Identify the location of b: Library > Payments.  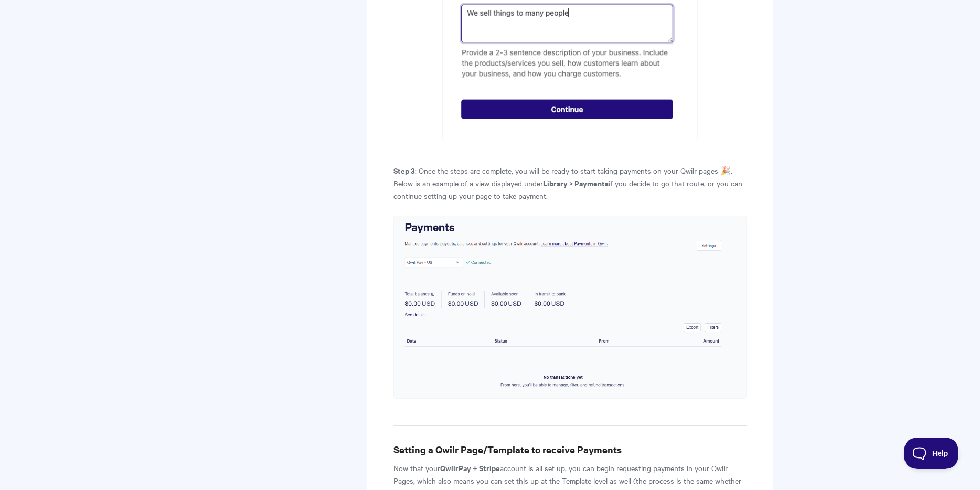
(575, 182).